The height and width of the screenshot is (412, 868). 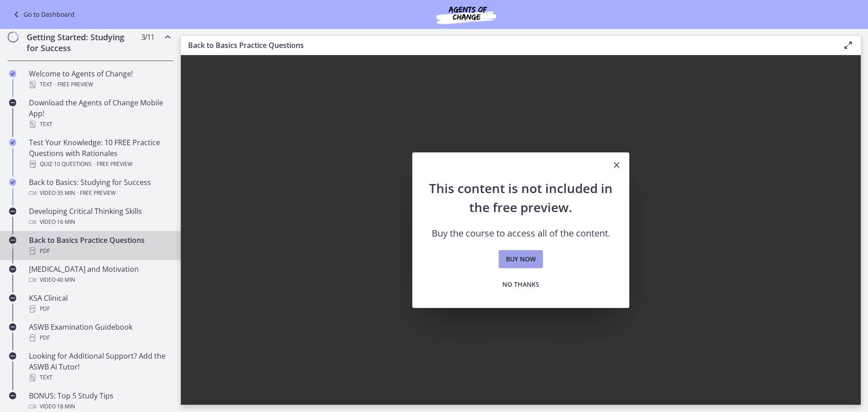 I want to click on a: Go to Dashboard, so click(x=43, y=15).